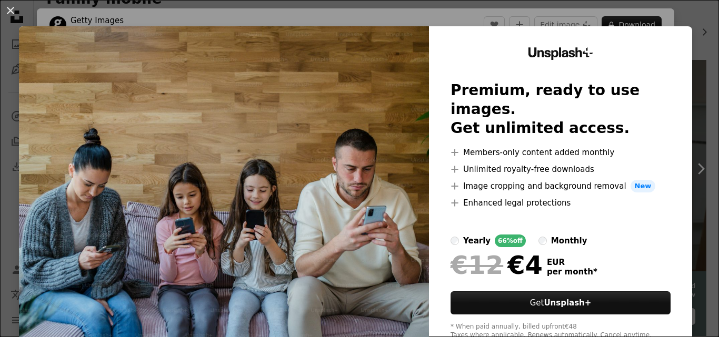 Image resolution: width=719 pixels, height=337 pixels. I want to click on div: 66% off, so click(510, 241).